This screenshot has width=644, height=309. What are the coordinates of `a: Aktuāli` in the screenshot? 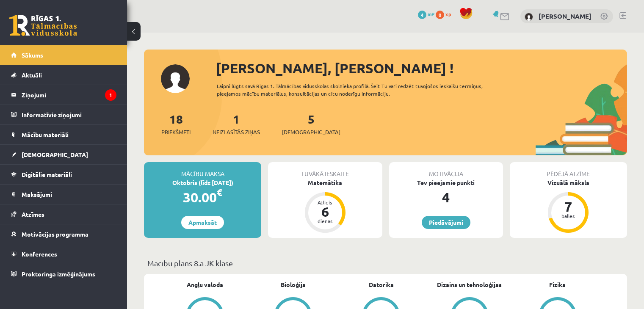 It's located at (63, 75).